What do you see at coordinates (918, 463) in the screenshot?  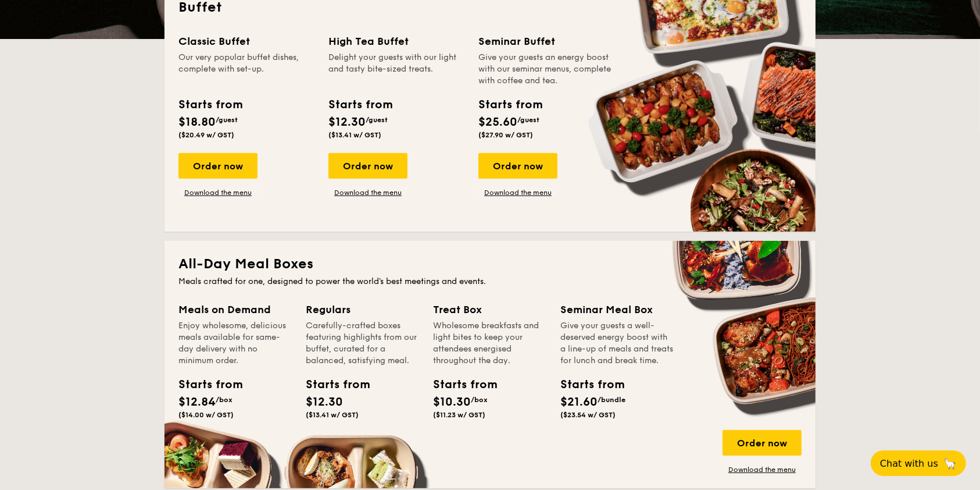 I see `button: Chat with us🦙` at bounding box center [918, 463].